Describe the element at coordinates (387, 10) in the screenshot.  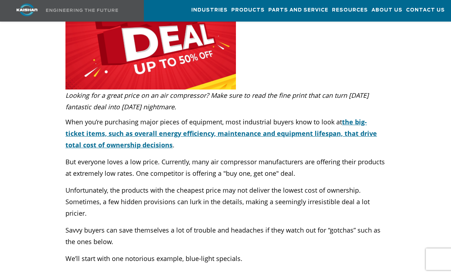
I see `a: About Us` at that location.